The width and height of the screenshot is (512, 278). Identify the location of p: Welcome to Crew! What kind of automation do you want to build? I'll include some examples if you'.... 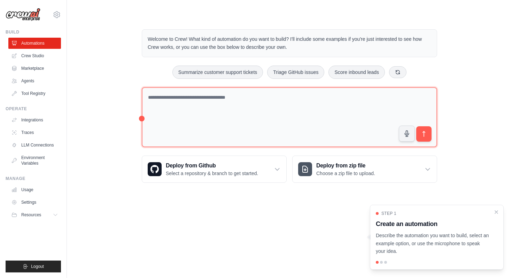
(290, 43).